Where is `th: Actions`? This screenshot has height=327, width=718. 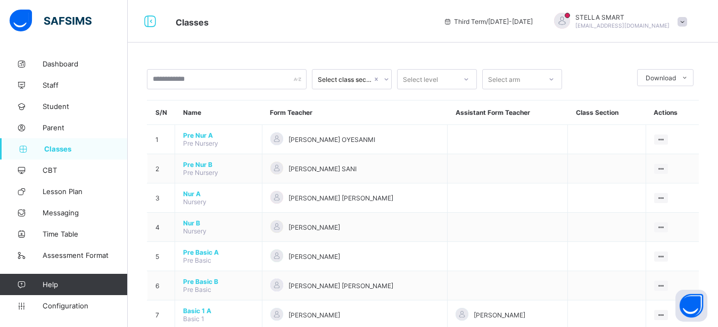 th: Actions is located at coordinates (672, 113).